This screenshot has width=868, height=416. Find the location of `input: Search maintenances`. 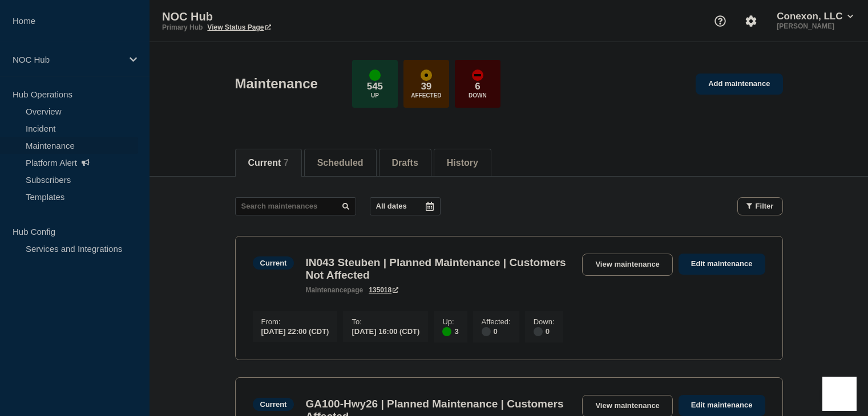

input: Search maintenances is located at coordinates (296, 206).